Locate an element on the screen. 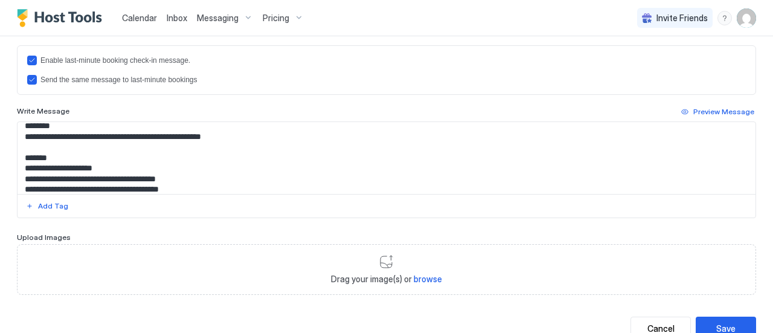  button: Preview Message is located at coordinates (718, 112).